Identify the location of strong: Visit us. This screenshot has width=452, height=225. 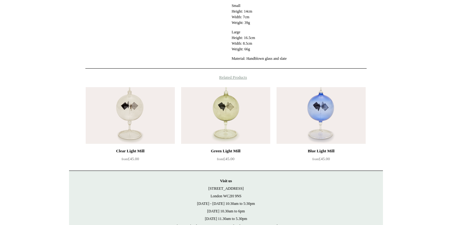
(226, 181).